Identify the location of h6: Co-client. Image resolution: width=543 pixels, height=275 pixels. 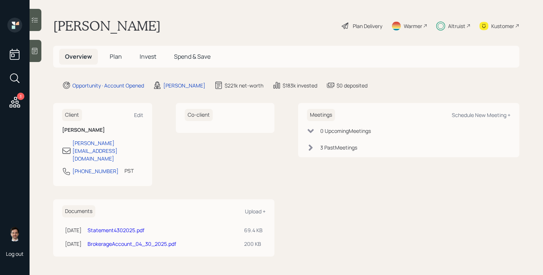
(199, 115).